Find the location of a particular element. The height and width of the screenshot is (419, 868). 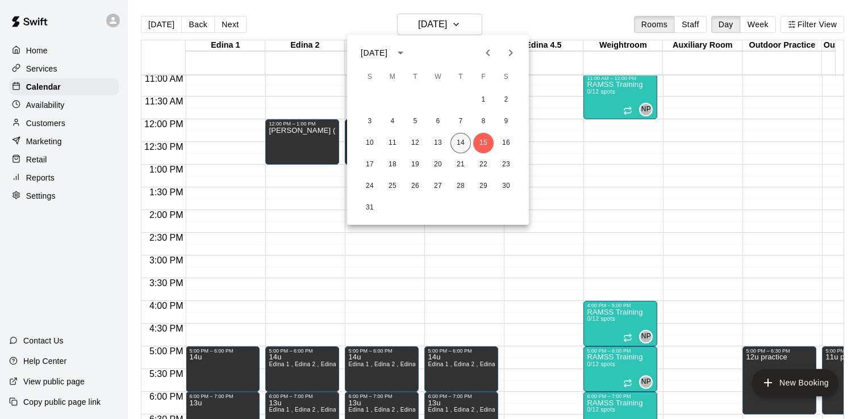

button: 3 is located at coordinates (369, 121).